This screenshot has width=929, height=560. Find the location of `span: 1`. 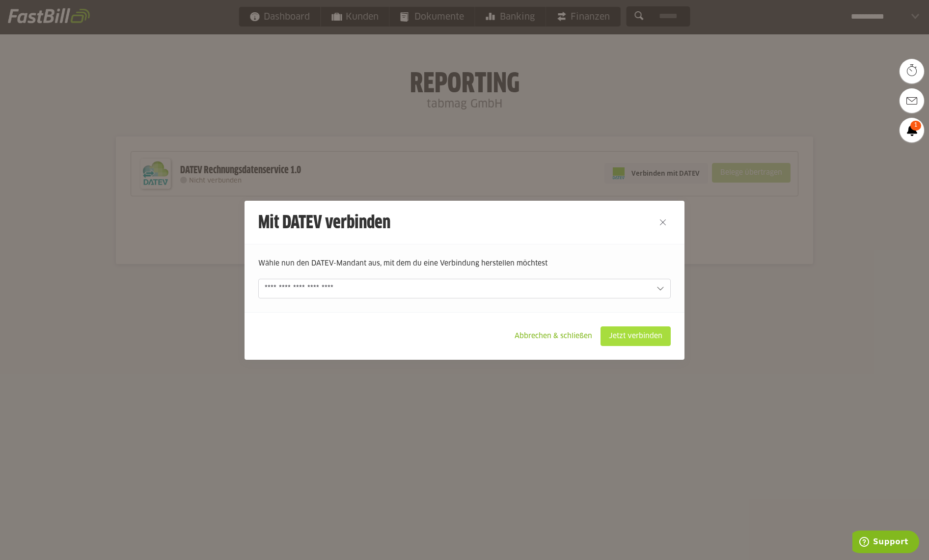

span: 1 is located at coordinates (916, 126).